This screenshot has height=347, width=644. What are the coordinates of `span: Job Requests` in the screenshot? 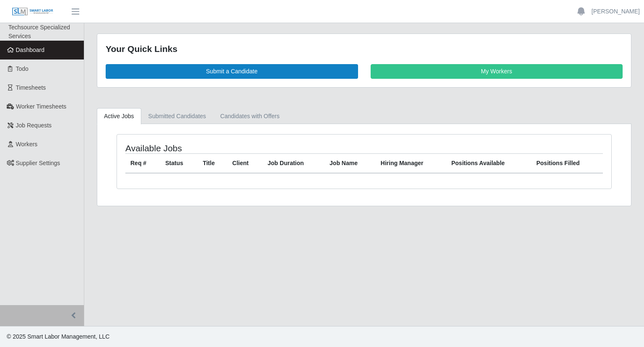 It's located at (34, 125).